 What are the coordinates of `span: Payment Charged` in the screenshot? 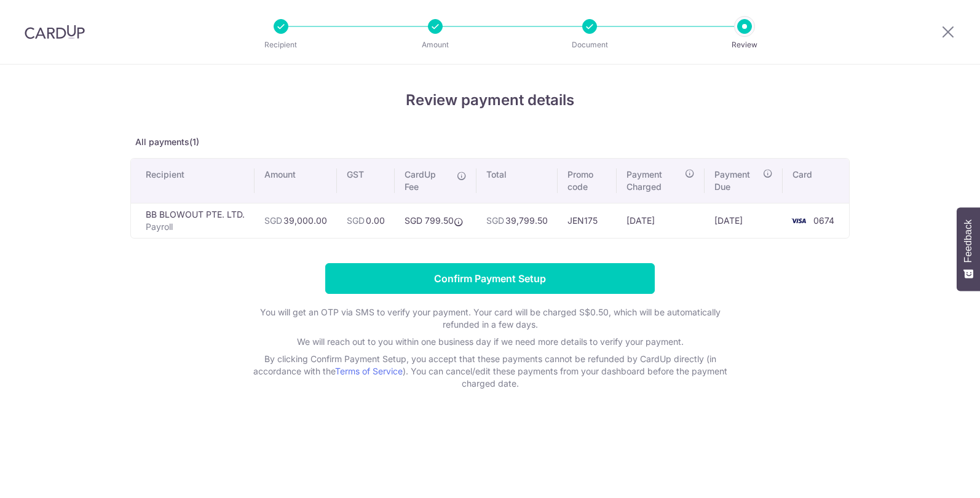 It's located at (654, 181).